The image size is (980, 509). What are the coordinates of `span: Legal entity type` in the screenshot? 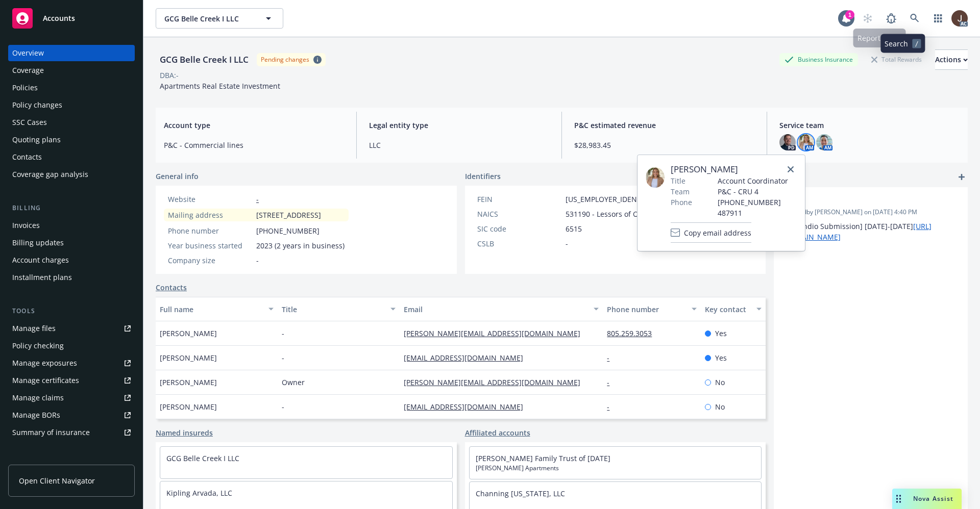 It's located at (459, 125).